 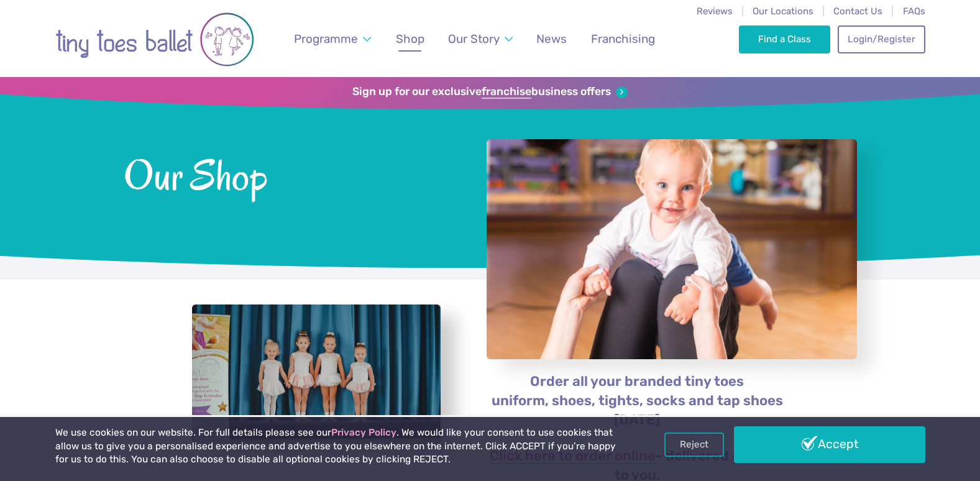 I want to click on img: tiny toes ballet, so click(x=155, y=40).